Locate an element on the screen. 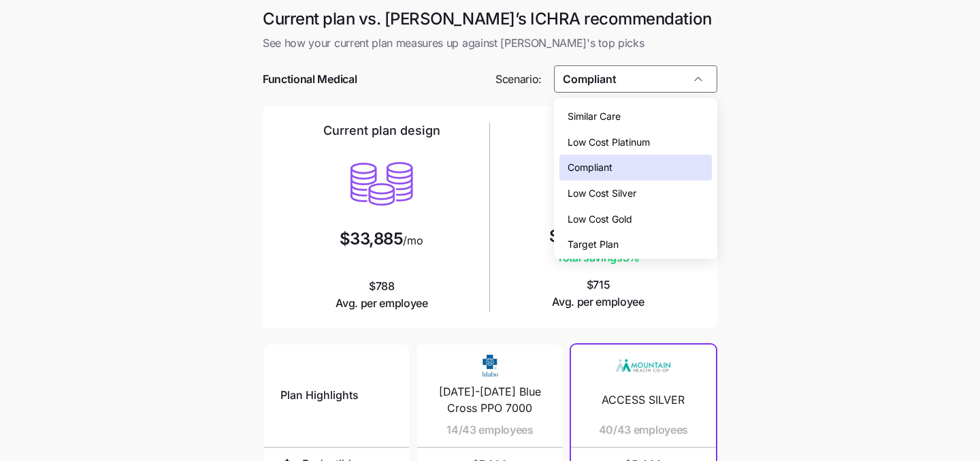 The width and height of the screenshot is (980, 461). span: Target Plan is located at coordinates (593, 244).